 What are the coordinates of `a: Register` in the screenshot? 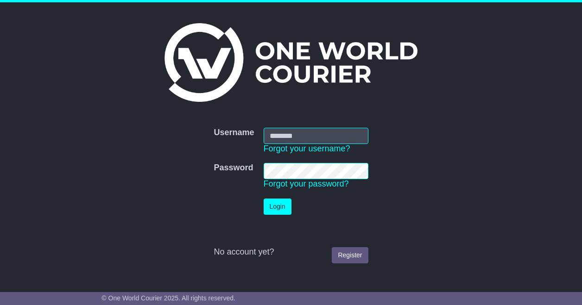 It's located at (350, 255).